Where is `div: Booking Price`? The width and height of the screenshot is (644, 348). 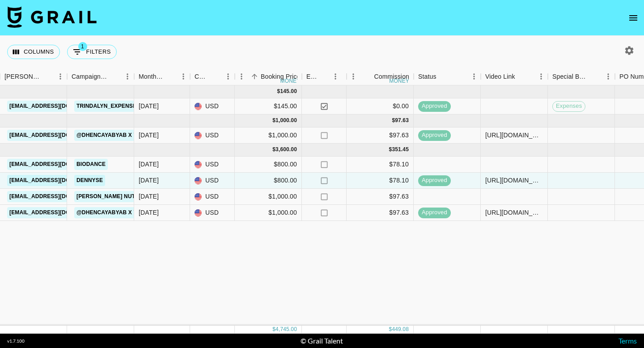
div: Booking Price is located at coordinates (280, 76).